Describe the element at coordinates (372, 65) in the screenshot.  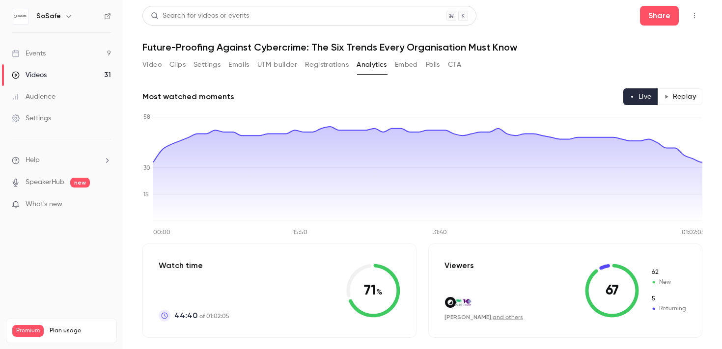
I see `button: Analytics` at that location.